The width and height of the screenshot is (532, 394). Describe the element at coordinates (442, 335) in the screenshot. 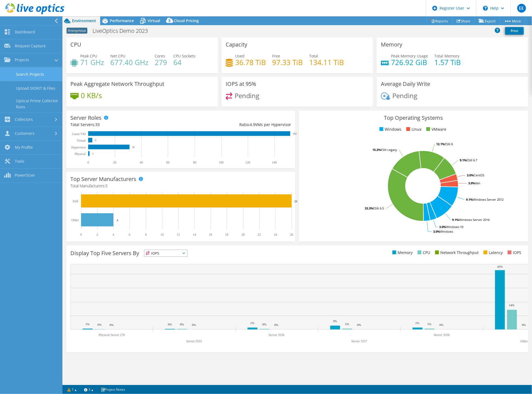

I see `text: Server 3558` at that location.